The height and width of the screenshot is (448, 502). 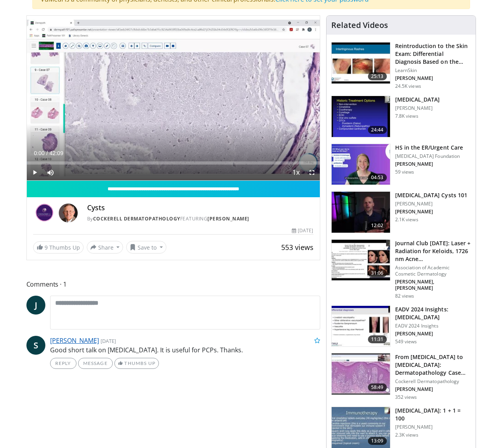 I want to click on span: 13:09, so click(x=377, y=441).